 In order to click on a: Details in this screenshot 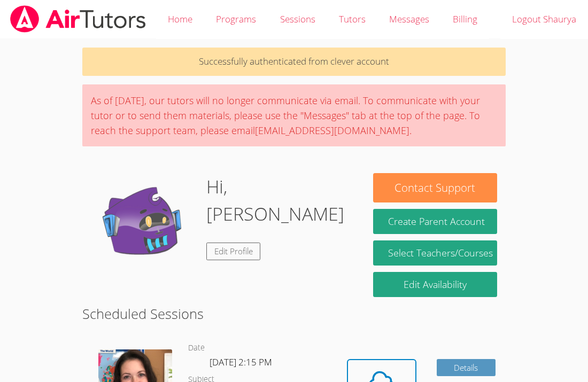, I will do `click(467, 368)`.